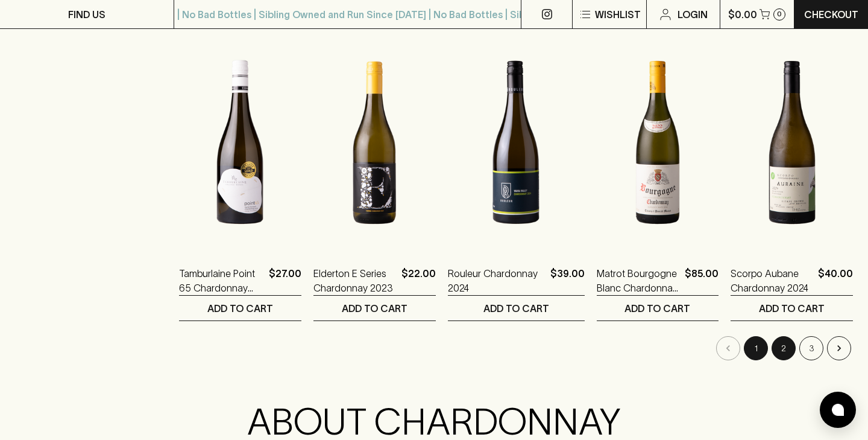 This screenshot has height=440, width=868. Describe the element at coordinates (840, 348) in the screenshot. I see `button: Go to next page` at that location.